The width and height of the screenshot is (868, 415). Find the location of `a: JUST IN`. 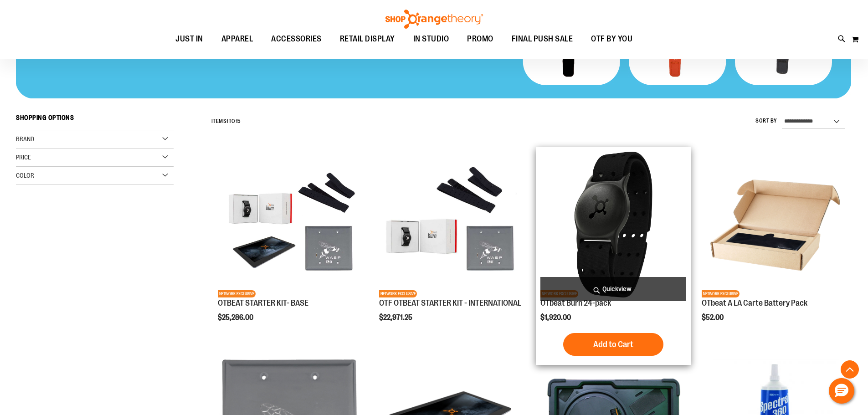

a: JUST IN is located at coordinates (189, 39).